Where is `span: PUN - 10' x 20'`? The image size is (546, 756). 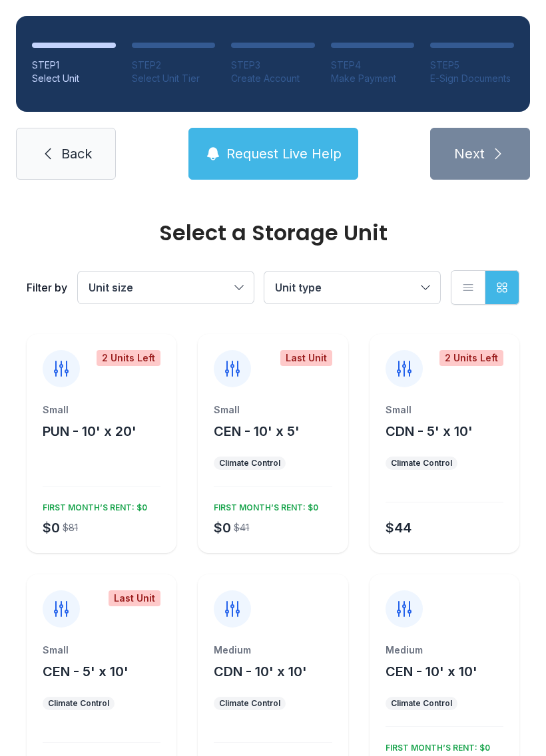
span: PUN - 10' x 20' is located at coordinates (89, 431).